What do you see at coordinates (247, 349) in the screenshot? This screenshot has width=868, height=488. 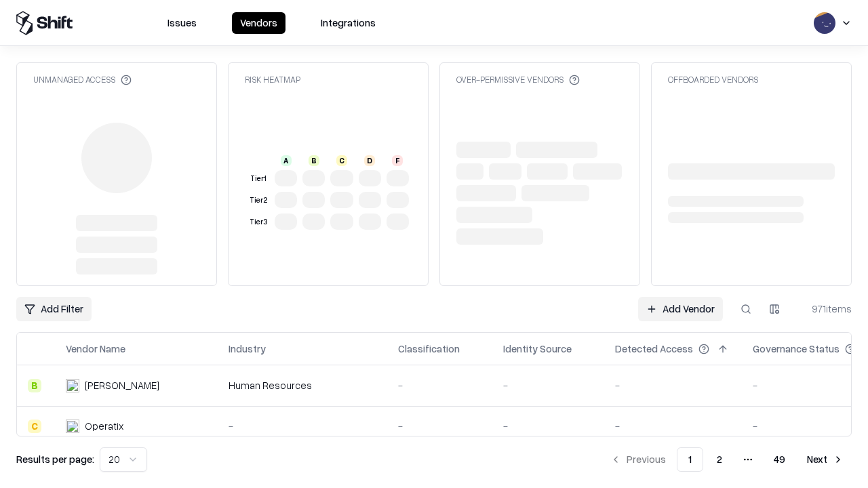 I see `div: Industry` at bounding box center [247, 349].